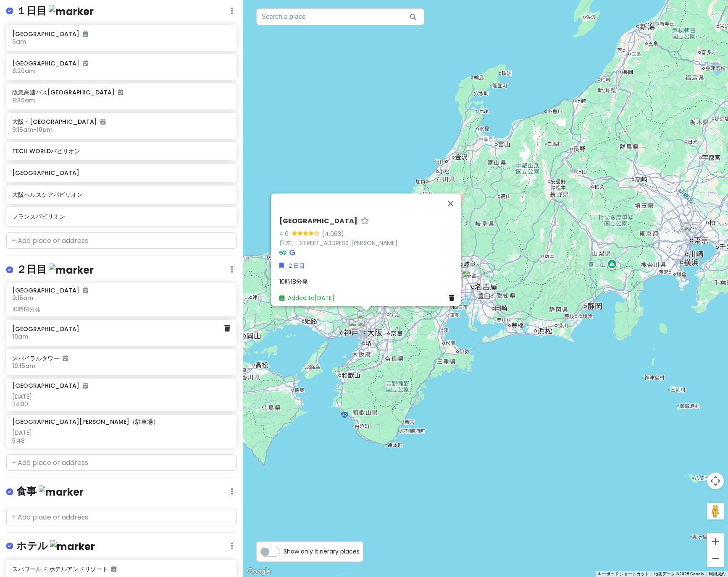  What do you see at coordinates (259, 572) in the screenshot?
I see `img: Google` at bounding box center [259, 572].